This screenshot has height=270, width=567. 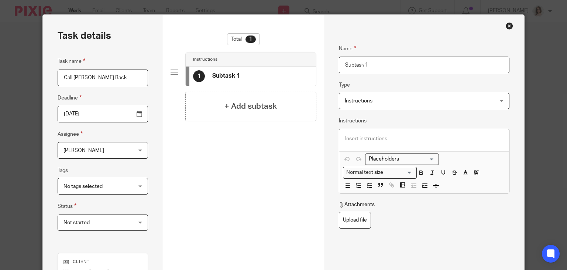 What do you see at coordinates (76, 222) in the screenshot?
I see `span: Not started` at bounding box center [76, 222].